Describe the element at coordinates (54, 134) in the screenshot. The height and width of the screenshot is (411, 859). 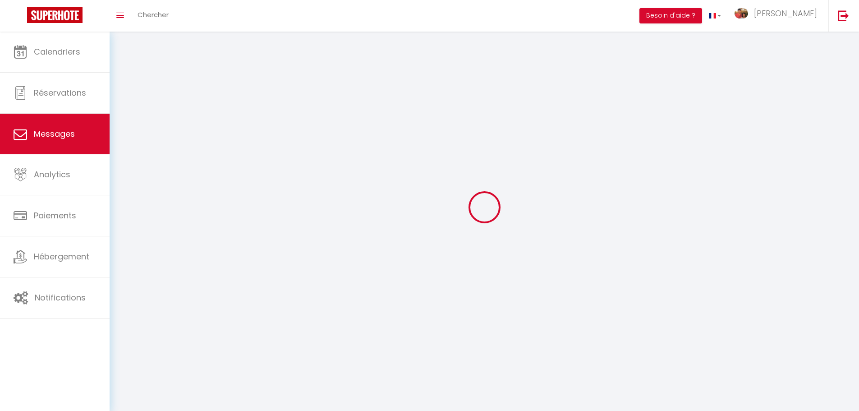
I see `span: Messages` at that location.